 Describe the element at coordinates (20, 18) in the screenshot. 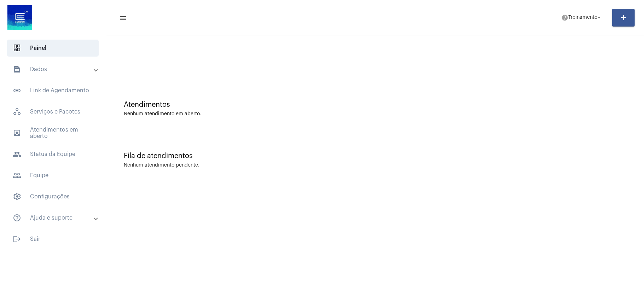

I see `img: d4669ae0-8c07-2337-4f67-34b0df7f5ae4.jpeg` at that location.